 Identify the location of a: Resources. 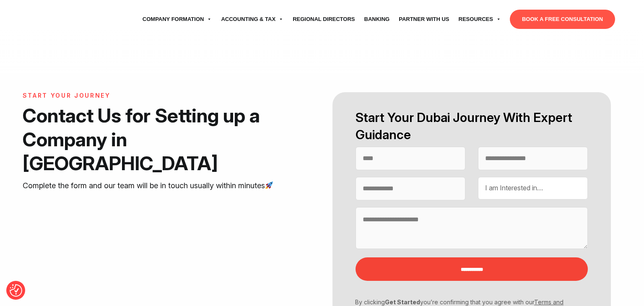
(480, 20).